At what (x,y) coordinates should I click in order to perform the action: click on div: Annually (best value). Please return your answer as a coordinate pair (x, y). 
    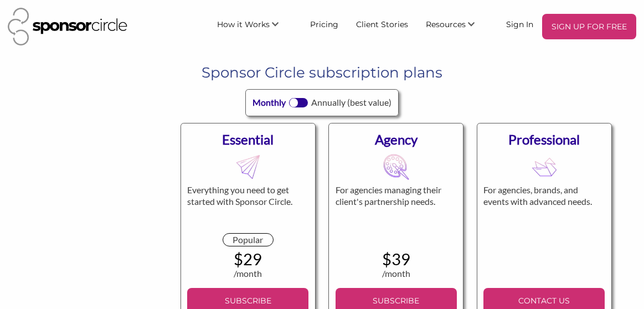
    Looking at the image, I should click on (351, 103).